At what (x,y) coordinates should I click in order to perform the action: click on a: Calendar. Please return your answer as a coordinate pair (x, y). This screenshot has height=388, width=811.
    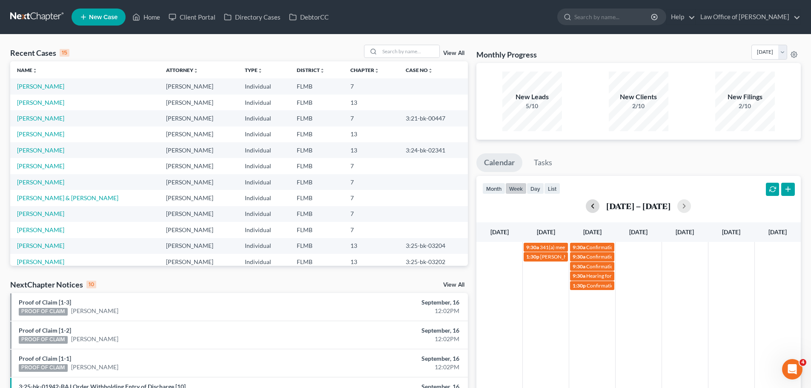
    Looking at the image, I should click on (499, 163).